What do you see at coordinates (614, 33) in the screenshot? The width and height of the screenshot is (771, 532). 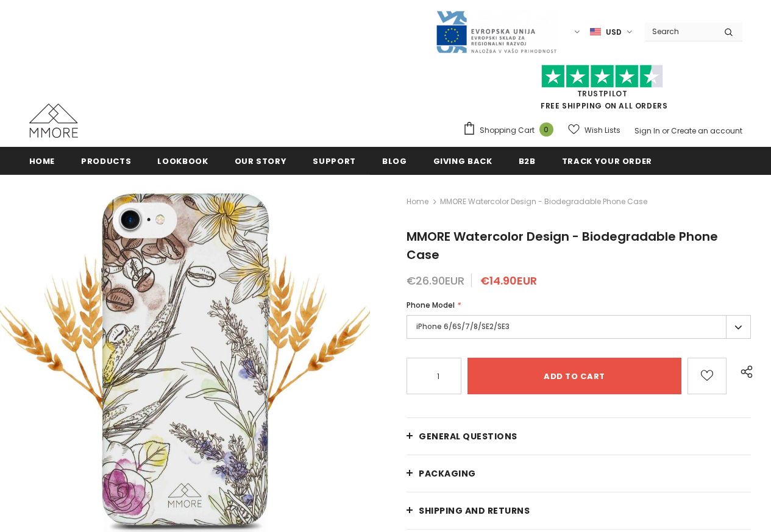 I see `span: USD` at bounding box center [614, 33].